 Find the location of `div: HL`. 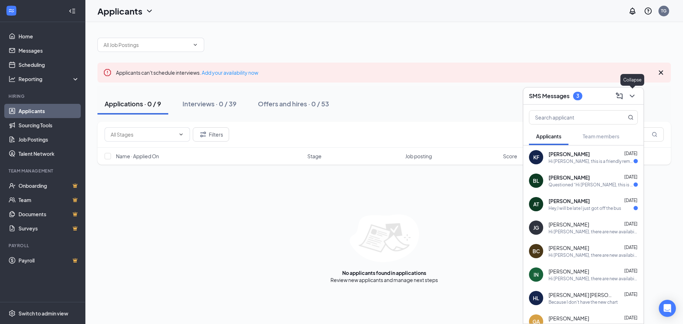

div: HL is located at coordinates (536, 298).